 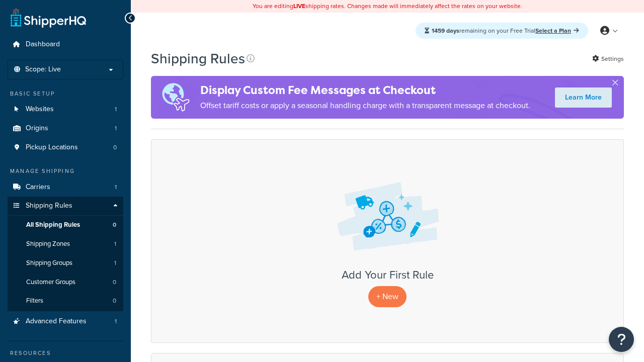 I want to click on a: All Shipping Rules 0, so click(x=66, y=225).